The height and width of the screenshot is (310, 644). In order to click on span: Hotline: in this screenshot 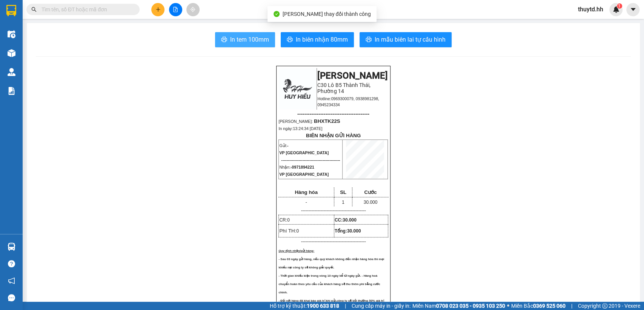, I will do `click(348, 102)`.